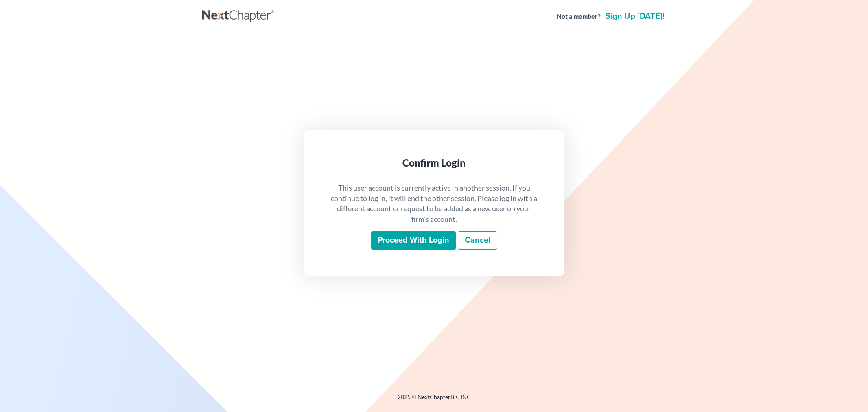 The image size is (868, 412). What do you see at coordinates (579, 16) in the screenshot?
I see `strong: Not a member?` at bounding box center [579, 16].